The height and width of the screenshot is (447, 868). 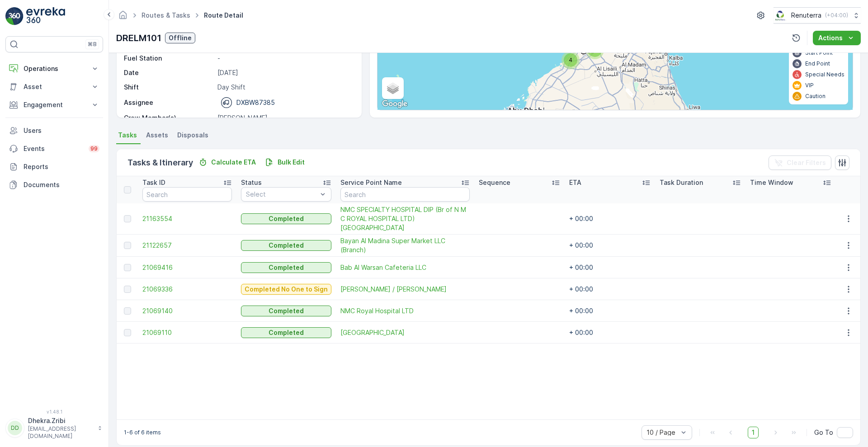 I want to click on span: 21069110, so click(x=187, y=333).